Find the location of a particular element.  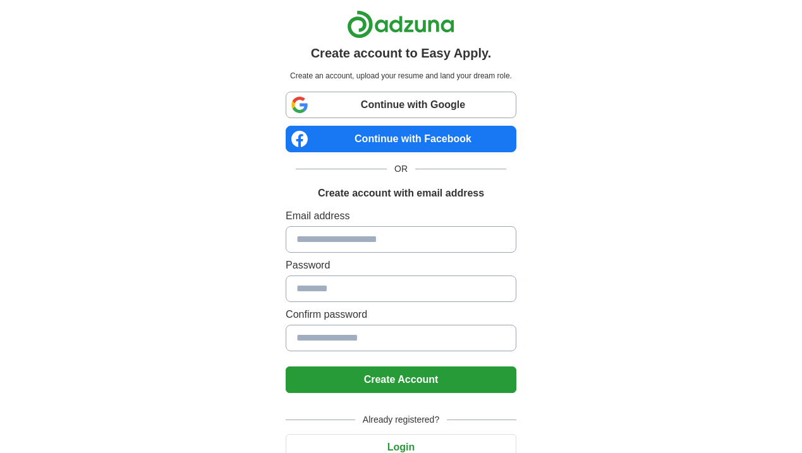

label: Email address is located at coordinates (401, 216).